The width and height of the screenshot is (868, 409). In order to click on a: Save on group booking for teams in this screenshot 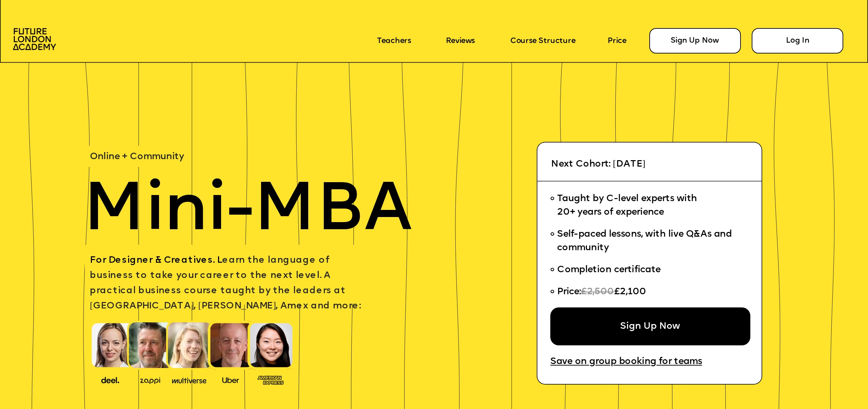, I will do `click(626, 362)`.